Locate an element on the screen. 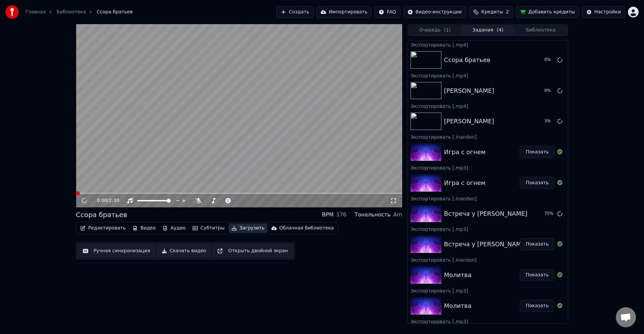 The height and width of the screenshot is (334, 644). button: Задания is located at coordinates (488, 30).